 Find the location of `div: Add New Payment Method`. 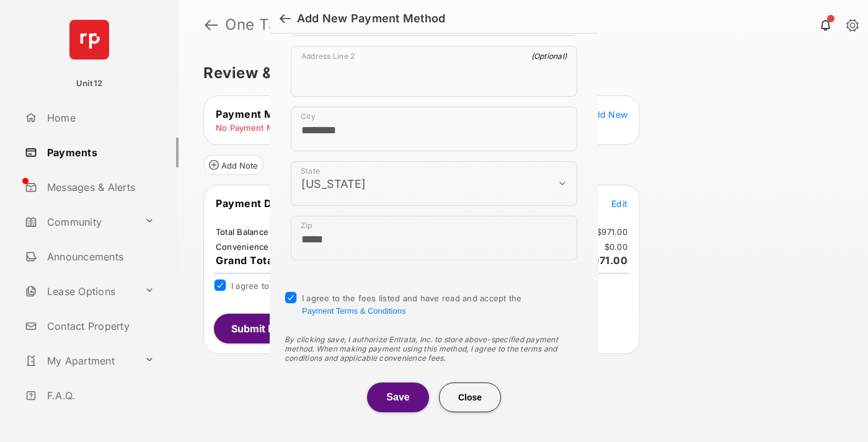

div: Add New Payment Method is located at coordinates (371, 19).